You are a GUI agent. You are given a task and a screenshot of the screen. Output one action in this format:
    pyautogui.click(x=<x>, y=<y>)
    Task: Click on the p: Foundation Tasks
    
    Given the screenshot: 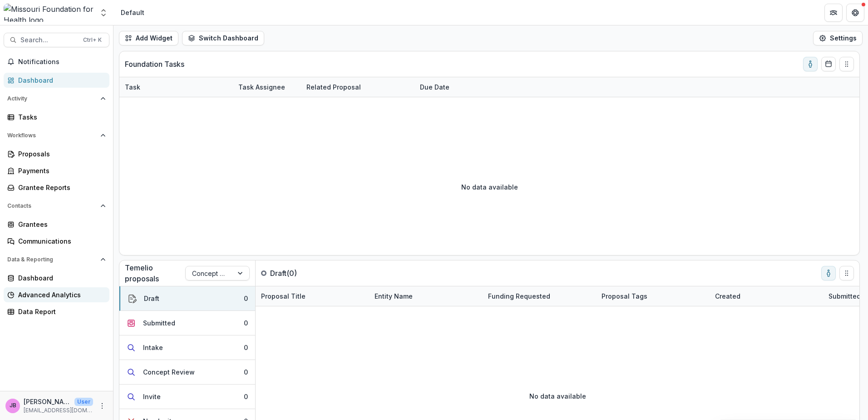 What is the action you would take?
    pyautogui.click(x=155, y=64)
    